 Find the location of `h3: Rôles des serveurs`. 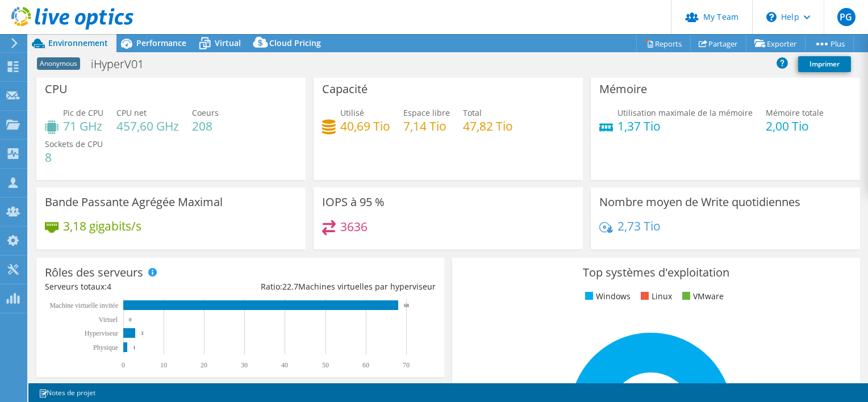

h3: Rôles des serveurs is located at coordinates (94, 272).